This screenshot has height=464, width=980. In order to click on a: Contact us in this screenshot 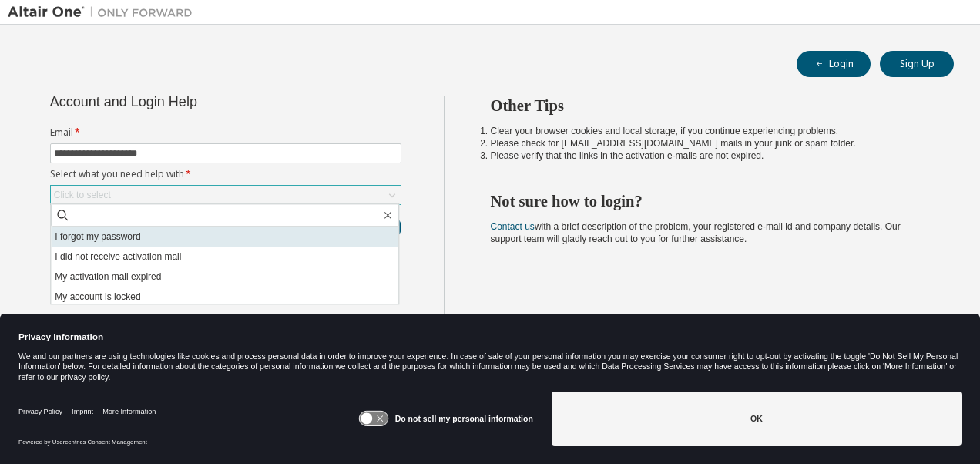, I will do `click(512, 227)`.